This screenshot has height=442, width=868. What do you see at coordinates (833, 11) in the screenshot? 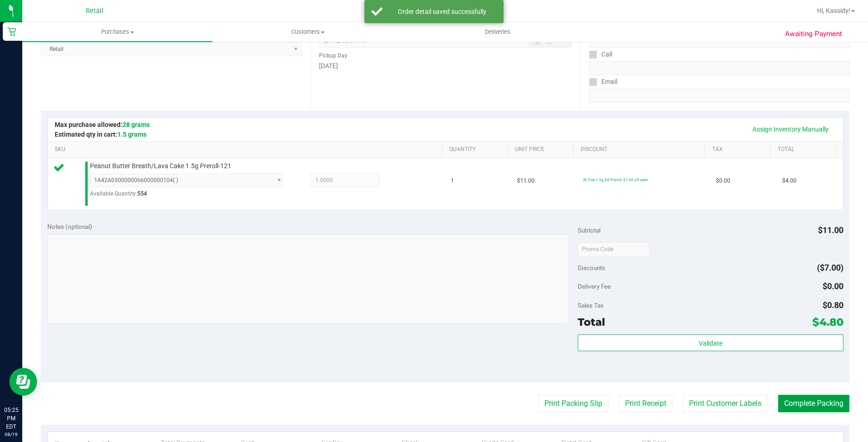
I see `span: Hi, Kassidy!` at bounding box center [833, 11].